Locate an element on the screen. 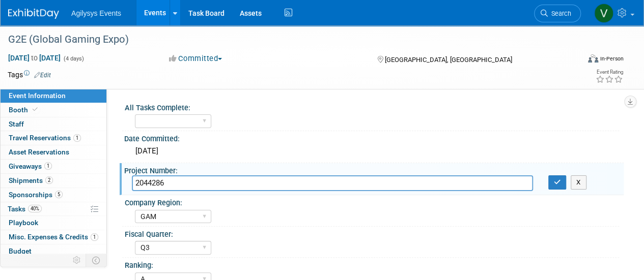  span: Booth is located at coordinates (24, 110).